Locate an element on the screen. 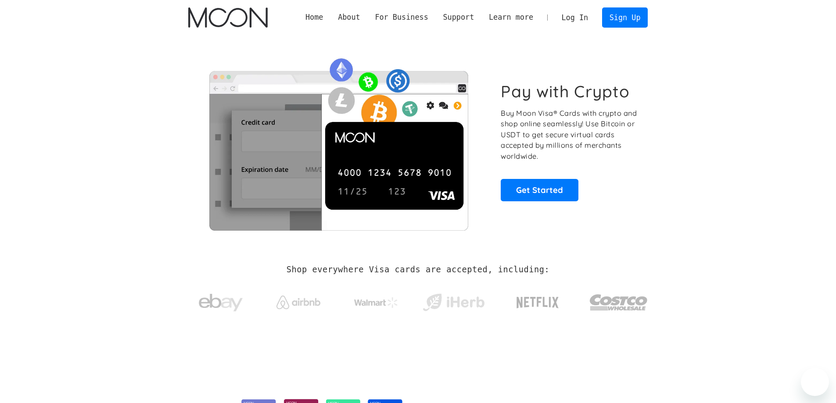 Image resolution: width=836 pixels, height=403 pixels. img: ebay is located at coordinates (221, 303).